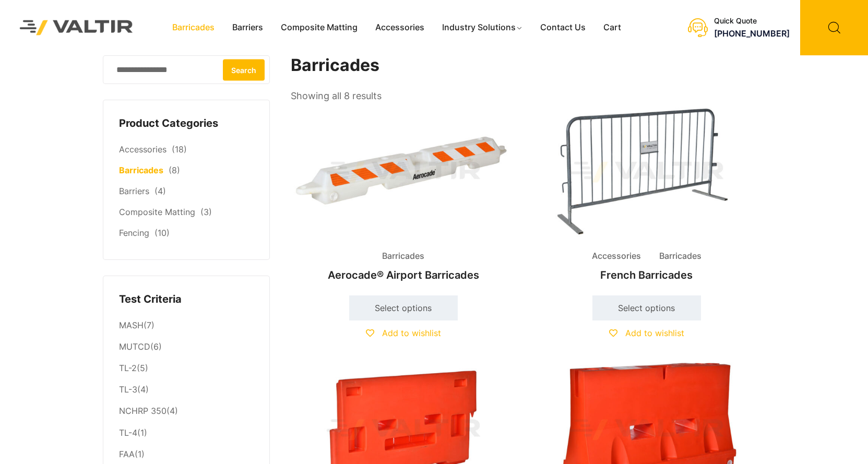 This screenshot has width=868, height=464. I want to click on span: Accessories, so click(617, 256).